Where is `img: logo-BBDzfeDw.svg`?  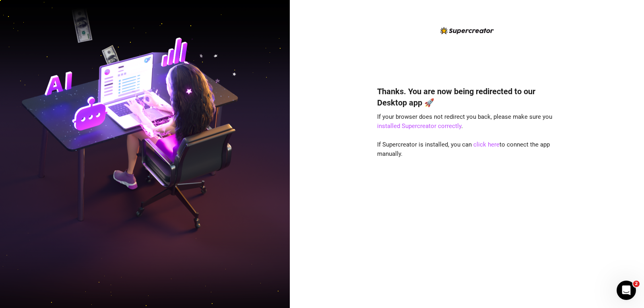 img: logo-BBDzfeDw.svg is located at coordinates (467, 31).